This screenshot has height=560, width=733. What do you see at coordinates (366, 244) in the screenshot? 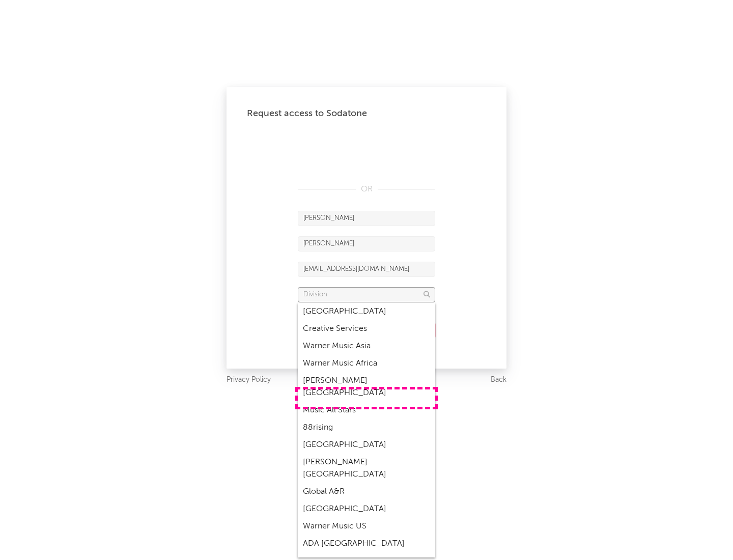
I see `input: Last Name` at bounding box center [366, 244].